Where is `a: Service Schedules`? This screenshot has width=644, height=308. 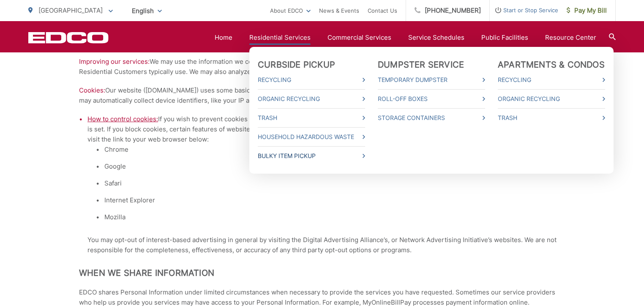
a: Service Schedules is located at coordinates (436, 38).